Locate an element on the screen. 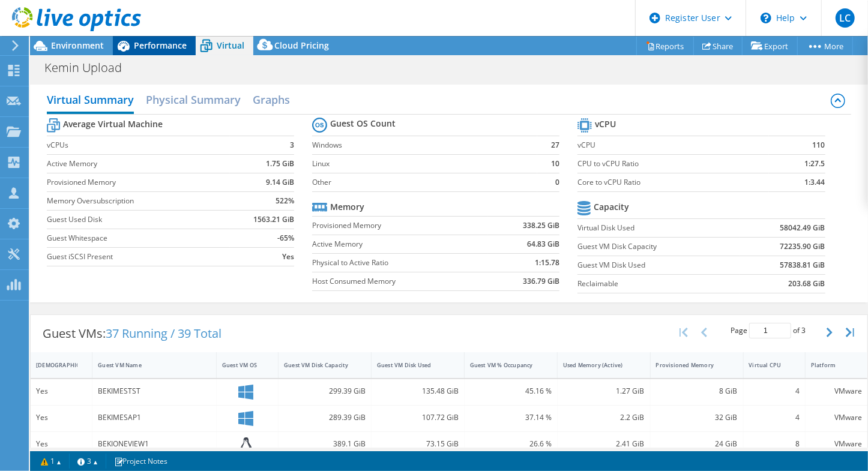 Image resolution: width=868 pixels, height=471 pixels. b: 1563.21 GiB is located at coordinates (274, 219).